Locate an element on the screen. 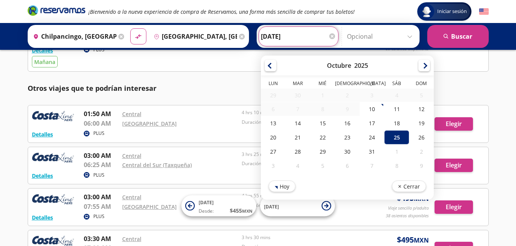 This screenshot has height=246, width=516. button: Cerrar is located at coordinates (408, 187).